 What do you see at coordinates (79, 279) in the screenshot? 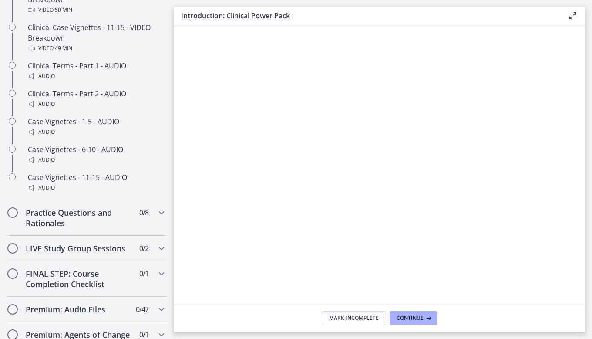
I see `h2: FINAL STEP: Course Completion Checklist` at bounding box center [79, 279].